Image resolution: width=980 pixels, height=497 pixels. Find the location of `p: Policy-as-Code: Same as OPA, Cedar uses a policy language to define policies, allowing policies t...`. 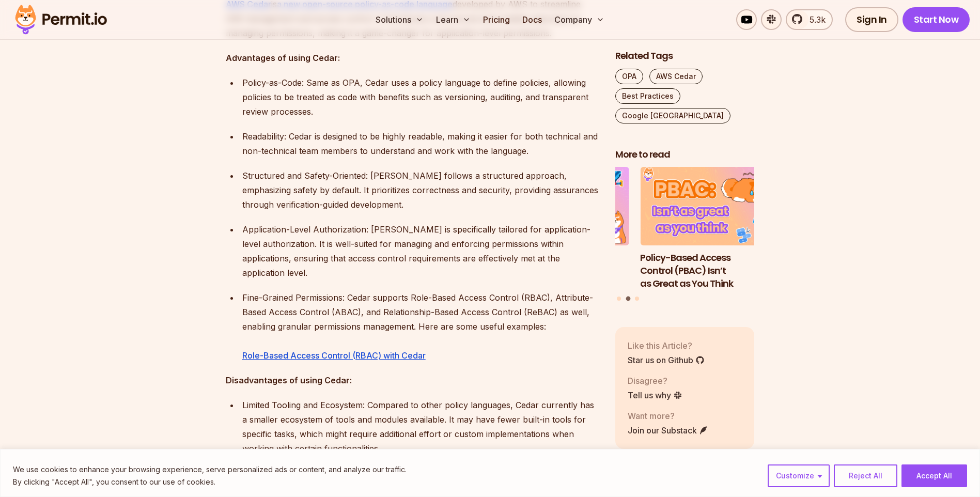

p: Policy-as-Code: Same as OPA, Cedar uses a policy language to define policies, allowing policies t... is located at coordinates (421, 97).